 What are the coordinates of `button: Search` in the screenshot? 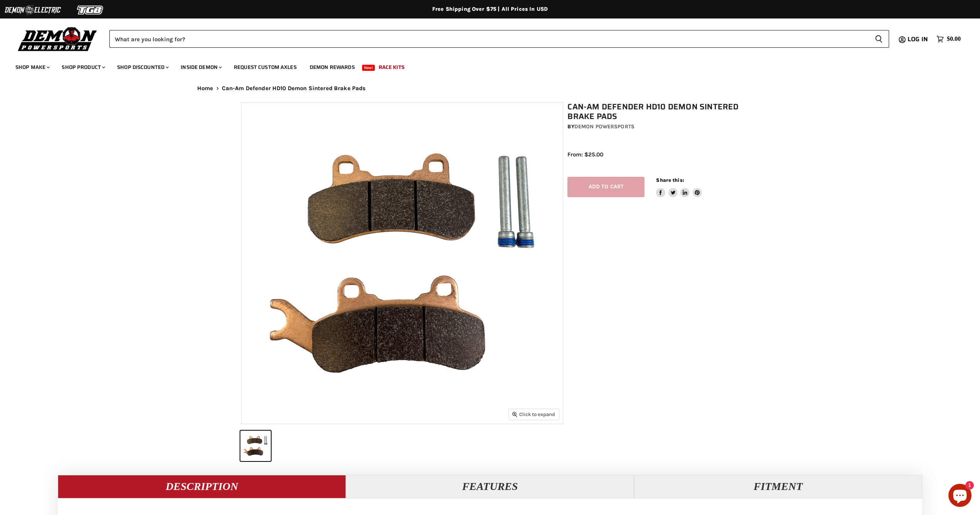 It's located at (878, 39).